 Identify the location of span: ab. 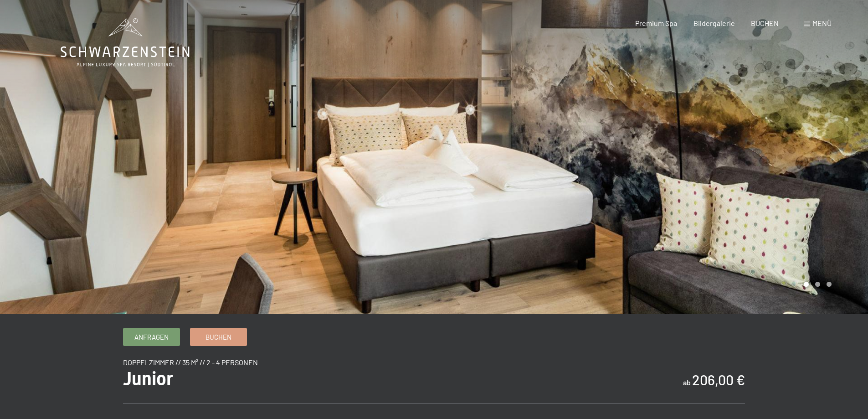
(687, 382).